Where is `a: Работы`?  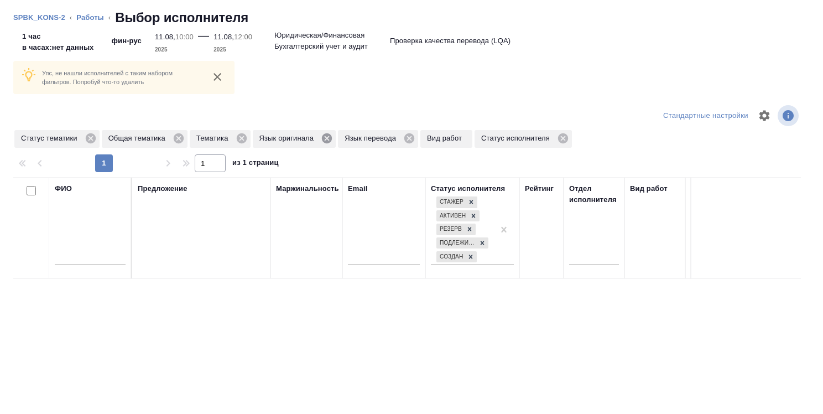
a: Работы is located at coordinates (90, 17).